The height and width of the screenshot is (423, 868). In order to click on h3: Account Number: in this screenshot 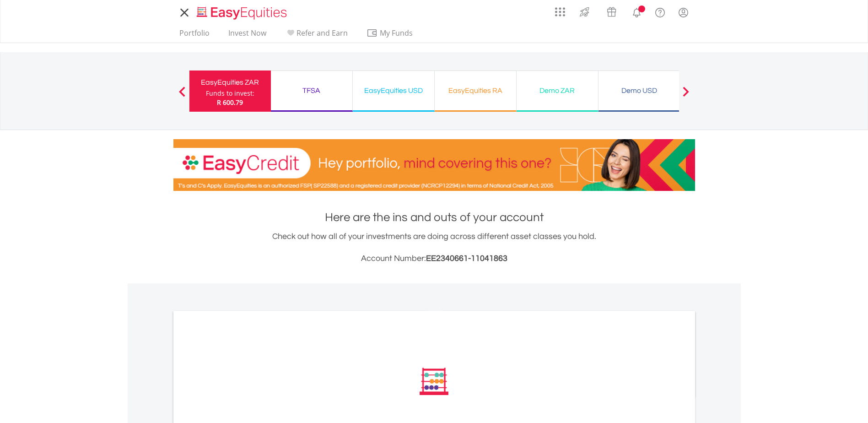, I will do `click(434, 259)`.